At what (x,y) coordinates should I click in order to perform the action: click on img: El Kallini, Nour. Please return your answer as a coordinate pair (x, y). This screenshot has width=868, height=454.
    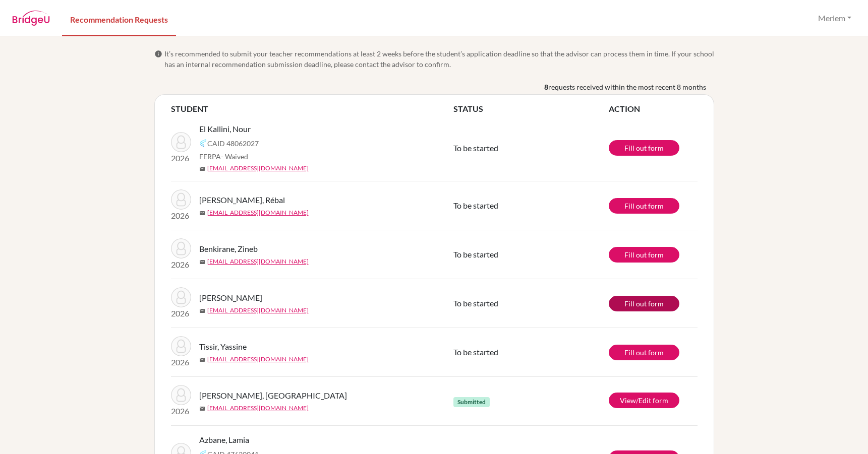
    Looking at the image, I should click on (181, 142).